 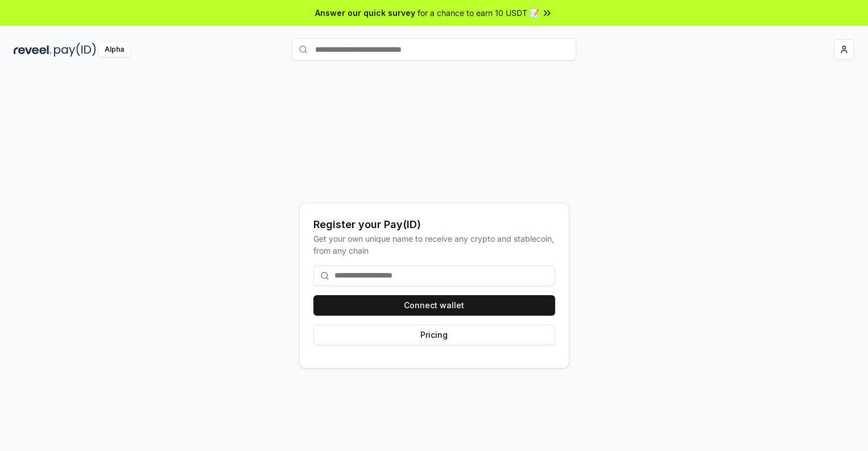 What do you see at coordinates (365, 12) in the screenshot?
I see `span: Answer our quick survey` at bounding box center [365, 12].